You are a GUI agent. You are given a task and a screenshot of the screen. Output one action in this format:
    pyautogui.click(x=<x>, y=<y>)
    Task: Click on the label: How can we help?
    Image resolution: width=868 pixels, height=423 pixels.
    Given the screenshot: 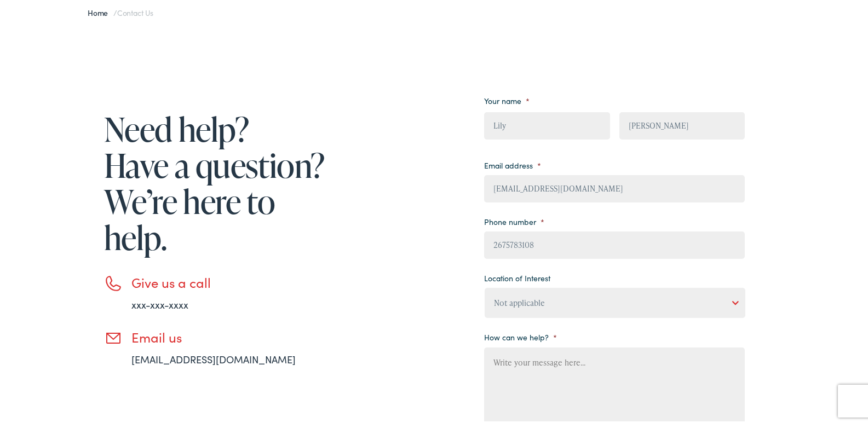 What is the action you would take?
    pyautogui.click(x=520, y=335)
    